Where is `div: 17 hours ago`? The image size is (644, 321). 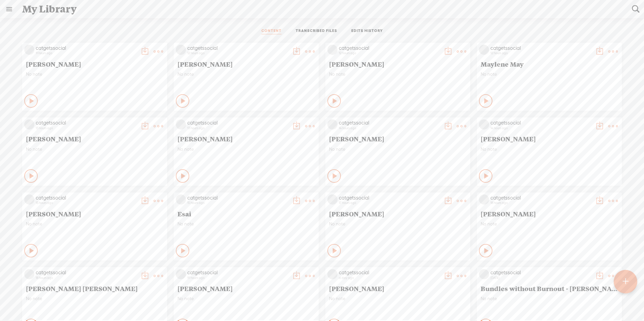
div: 17 hours ago is located at coordinates (389, 203).